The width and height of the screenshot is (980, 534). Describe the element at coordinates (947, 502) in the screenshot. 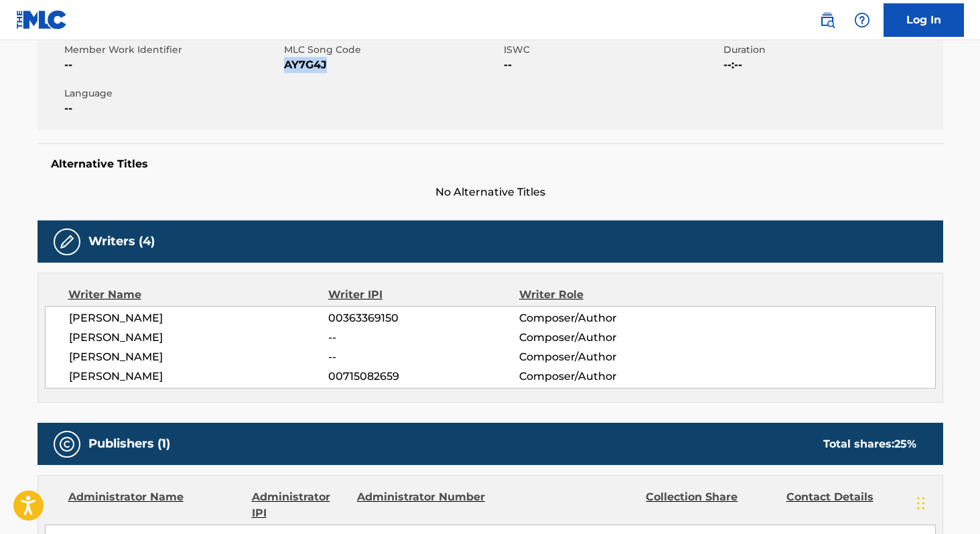

I see `div: Widget de chat` at that location.